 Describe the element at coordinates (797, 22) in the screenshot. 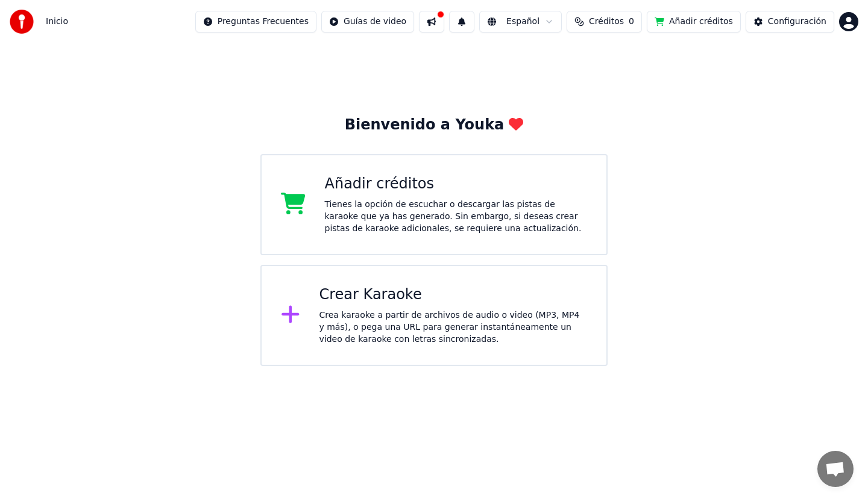

I see `div: Configuración` at that location.